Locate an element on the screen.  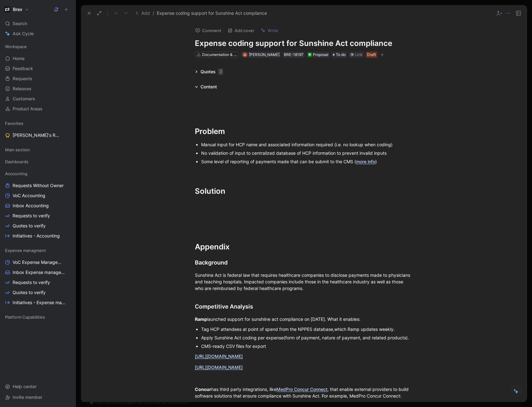
a: Inbox Accounting is located at coordinates (38, 206).